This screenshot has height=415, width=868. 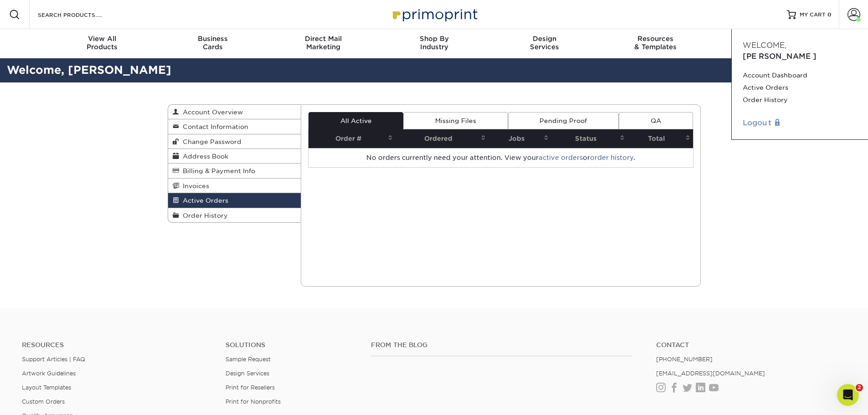 What do you see at coordinates (655, 43) in the screenshot?
I see `div: & Templates` at bounding box center [655, 43].